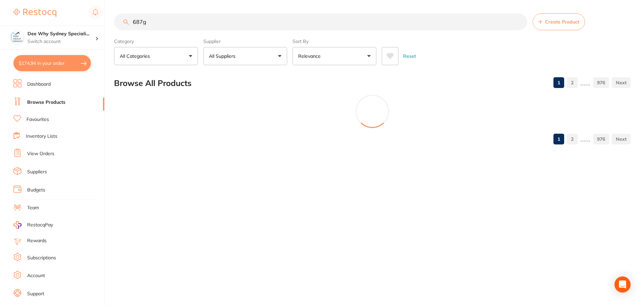 The image size is (644, 306). I want to click on label: Supplier, so click(245, 42).